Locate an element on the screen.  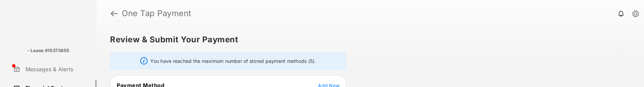
a: Messages & Alerts is located at coordinates (54, 69).